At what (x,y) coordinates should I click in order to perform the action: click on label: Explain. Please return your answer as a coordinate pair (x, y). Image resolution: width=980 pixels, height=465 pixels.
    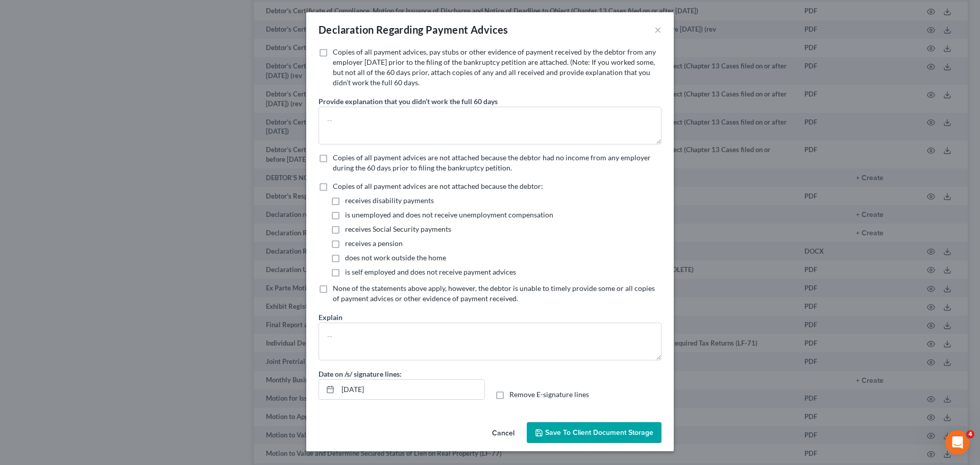
    Looking at the image, I should click on (330, 316).